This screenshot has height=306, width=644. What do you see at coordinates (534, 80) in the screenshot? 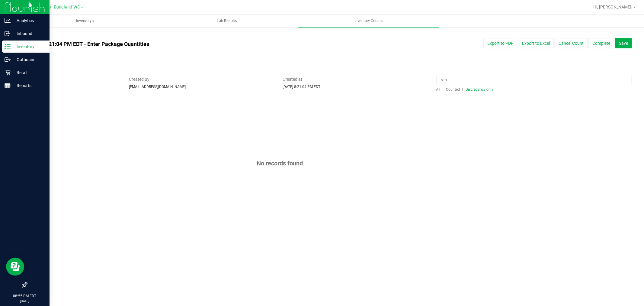
I see `input: Type item name or package id` at bounding box center [534, 80].